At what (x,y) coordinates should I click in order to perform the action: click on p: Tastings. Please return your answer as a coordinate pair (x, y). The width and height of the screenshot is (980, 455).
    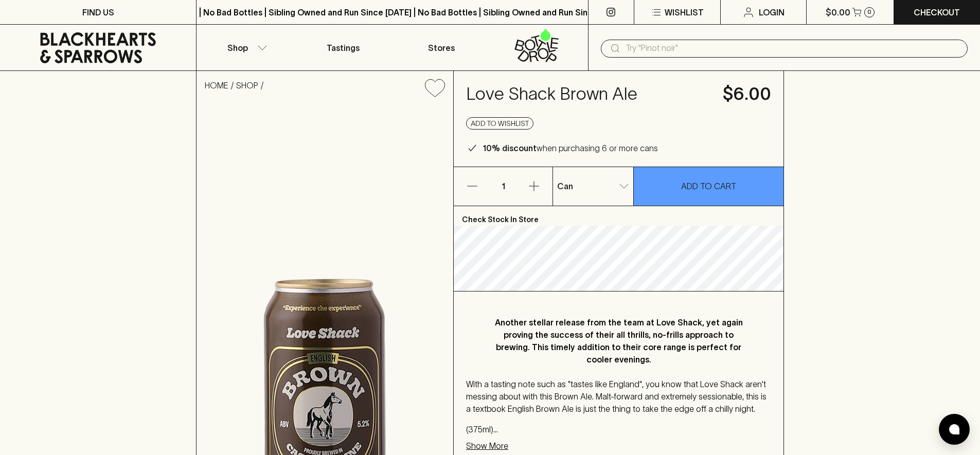
    Looking at the image, I should click on (343, 48).